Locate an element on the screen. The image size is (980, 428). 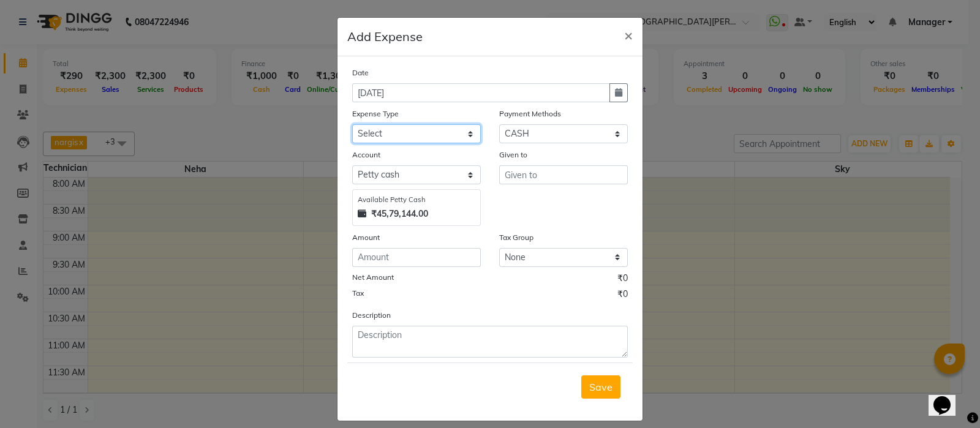
label: Account is located at coordinates (367, 155).